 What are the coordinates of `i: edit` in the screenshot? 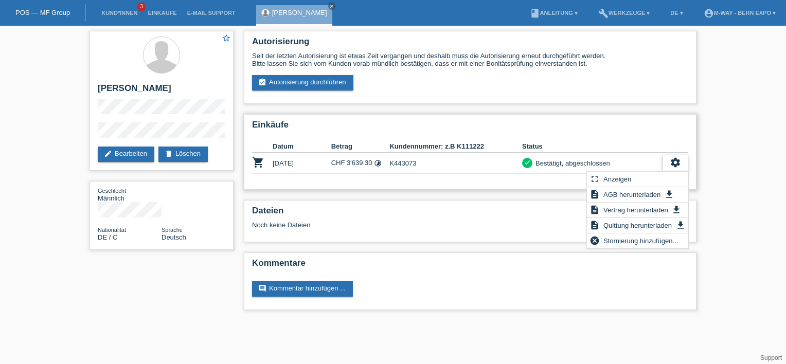 It's located at (108, 154).